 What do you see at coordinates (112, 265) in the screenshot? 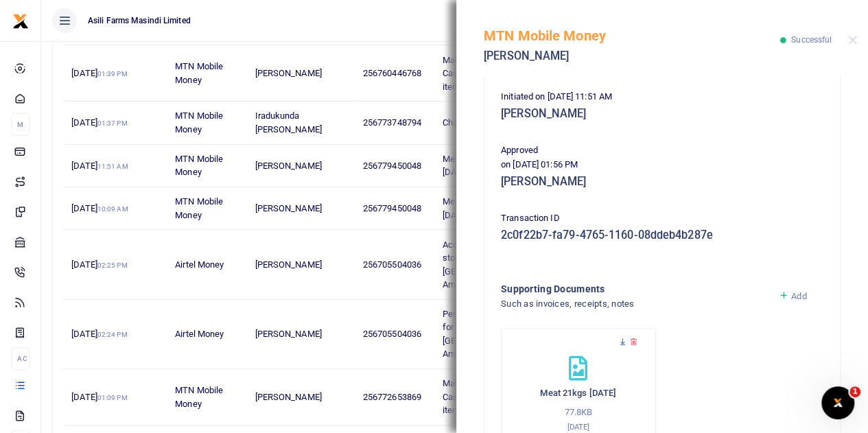
I see `small: 02:25 PM` at bounding box center [112, 265].